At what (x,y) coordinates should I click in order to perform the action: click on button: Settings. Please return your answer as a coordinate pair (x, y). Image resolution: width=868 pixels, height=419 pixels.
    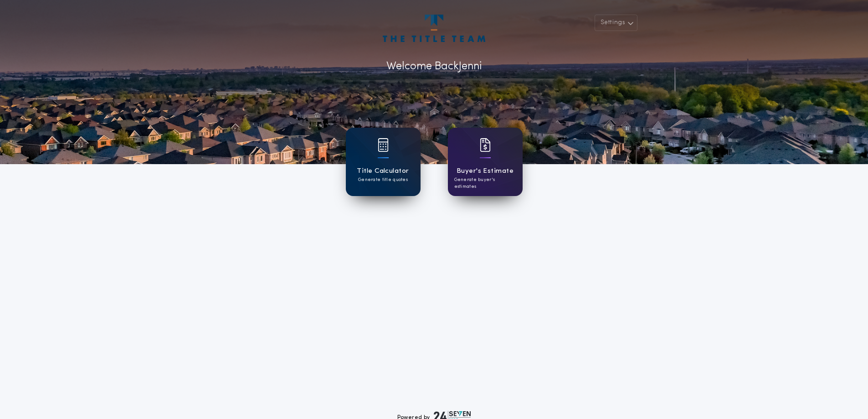
    Looking at the image, I should click on (616, 23).